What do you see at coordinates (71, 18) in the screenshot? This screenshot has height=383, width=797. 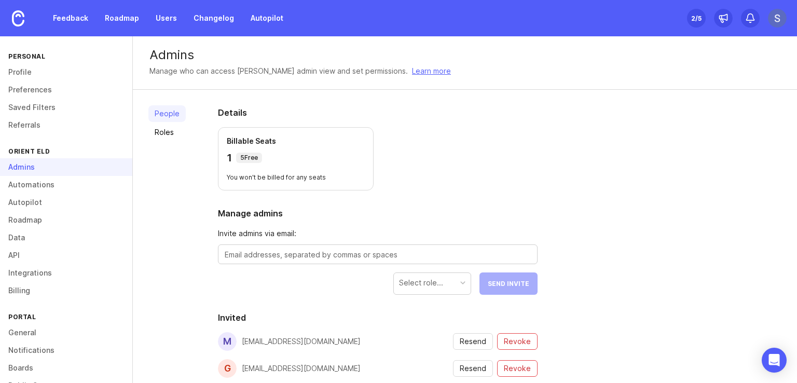 I see `a: Feedback` at bounding box center [71, 18].